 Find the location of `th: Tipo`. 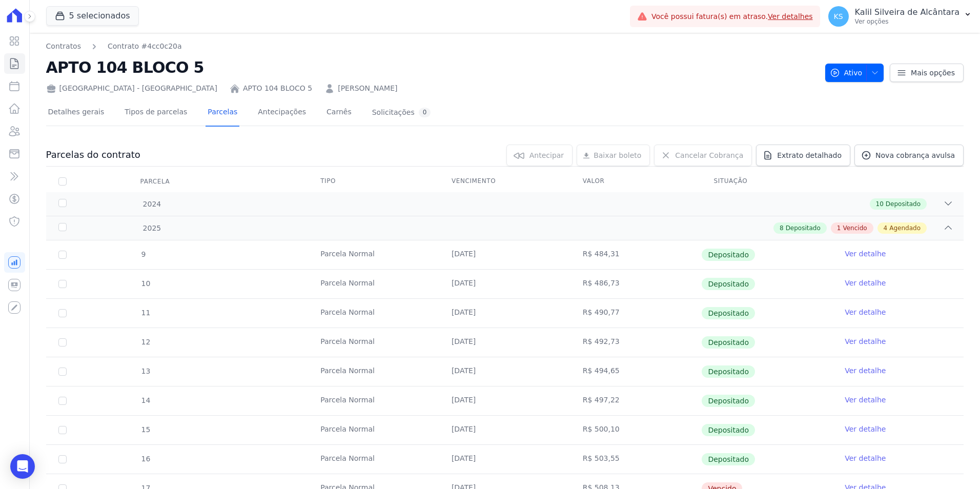

th: Tipo is located at coordinates (374, 182).